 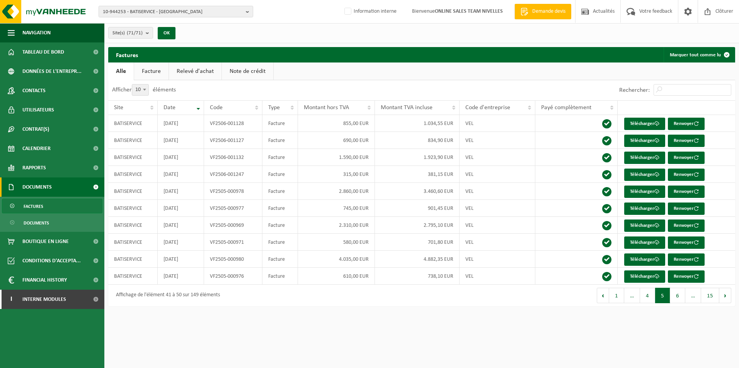 What do you see at coordinates (247, 71) in the screenshot?
I see `a: Note de crédit` at bounding box center [247, 71].